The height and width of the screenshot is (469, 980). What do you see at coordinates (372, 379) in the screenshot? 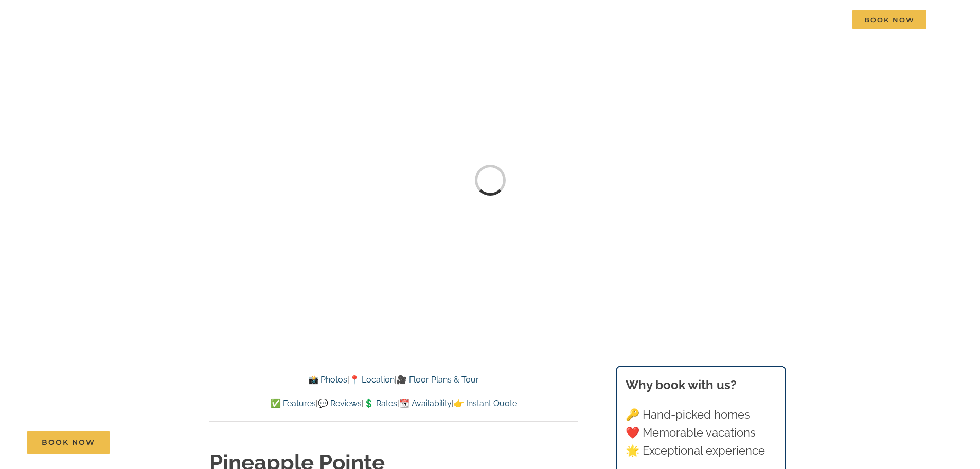
I see `a: 📍 Location` at bounding box center [372, 379].